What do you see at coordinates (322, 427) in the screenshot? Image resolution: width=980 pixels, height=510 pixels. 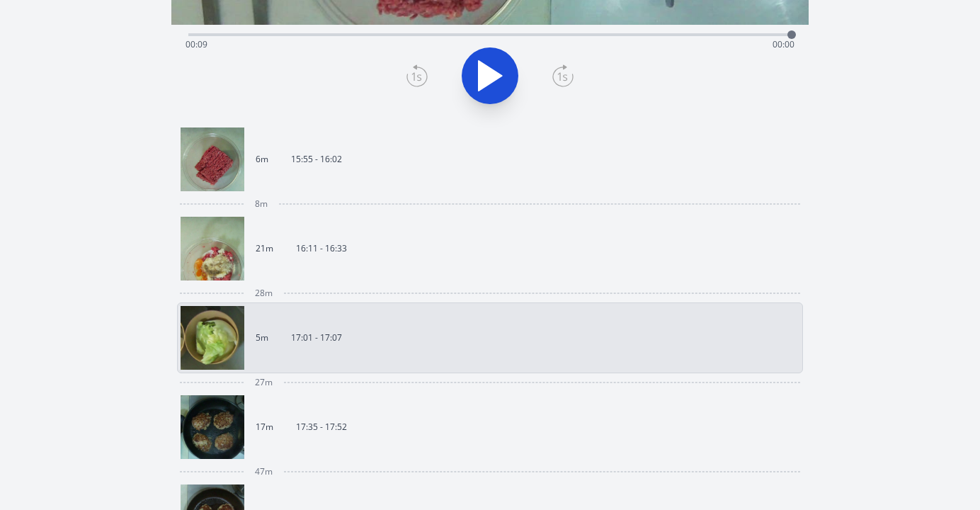 I see `p: 17:35 - 17:52` at bounding box center [322, 427].